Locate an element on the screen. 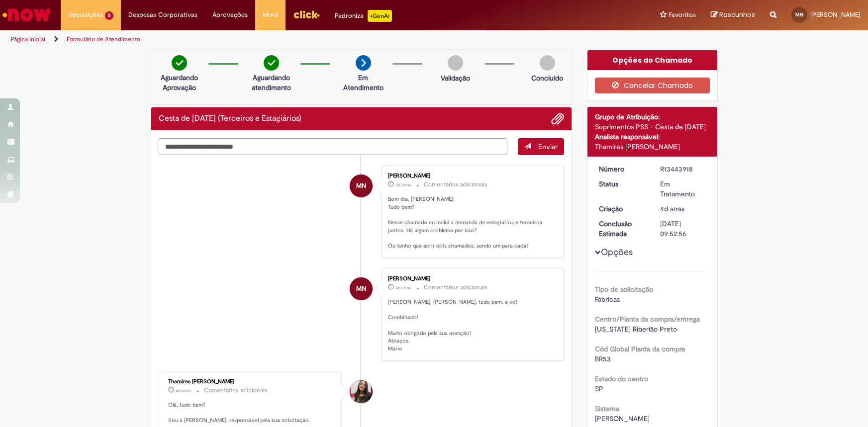 The height and width of the screenshot is (427, 868). h2: Cesta de Natal (Terceiros e Estagiários) Histórico de tíquete is located at coordinates (230, 118).